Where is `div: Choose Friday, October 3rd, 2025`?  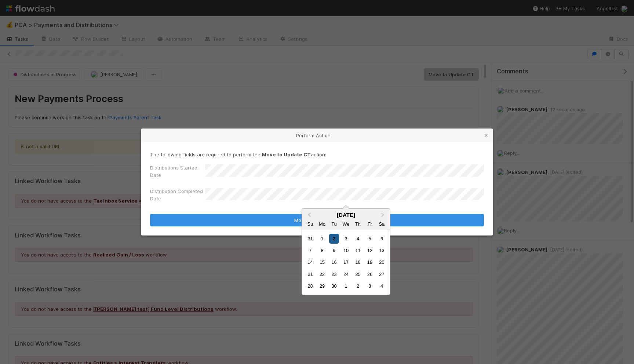
div: Choose Friday, October 3rd, 2025 is located at coordinates (369, 286).